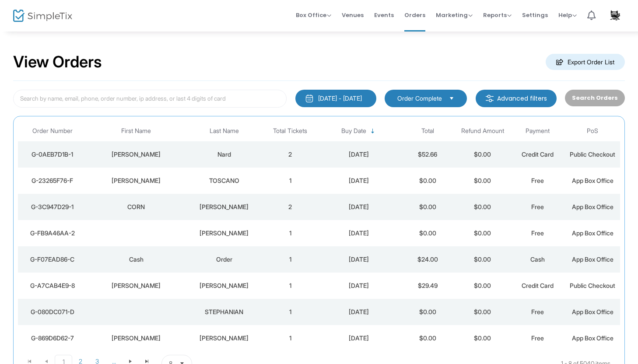  What do you see at coordinates (224, 259) in the screenshot?
I see `div: Order` at bounding box center [224, 259].